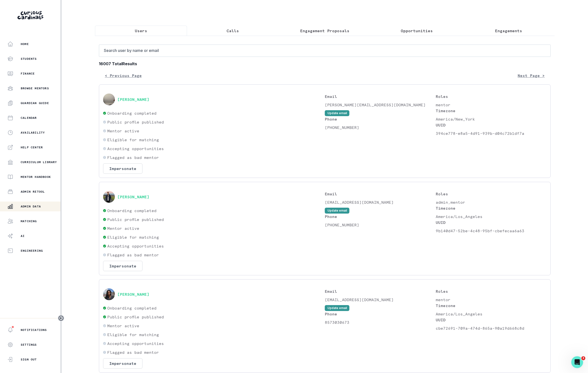 This screenshot has width=588, height=373. Describe the element at coordinates (23, 236) in the screenshot. I see `p: AI` at that location.